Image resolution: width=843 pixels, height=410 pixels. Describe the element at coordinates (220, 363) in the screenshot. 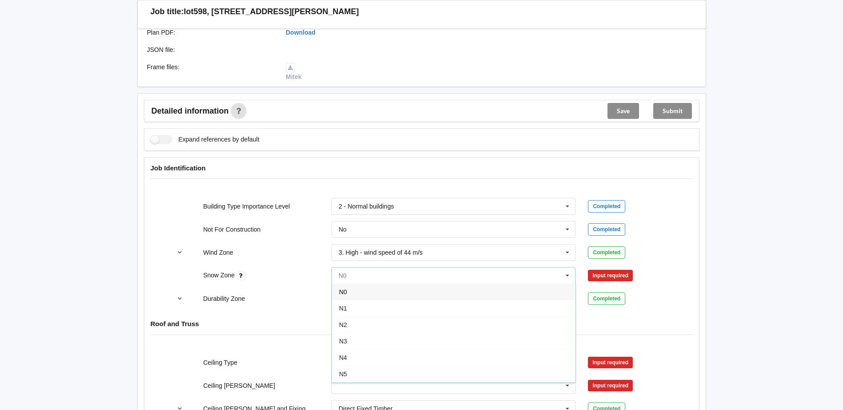

I see `label: Ceiling Type` at that location.